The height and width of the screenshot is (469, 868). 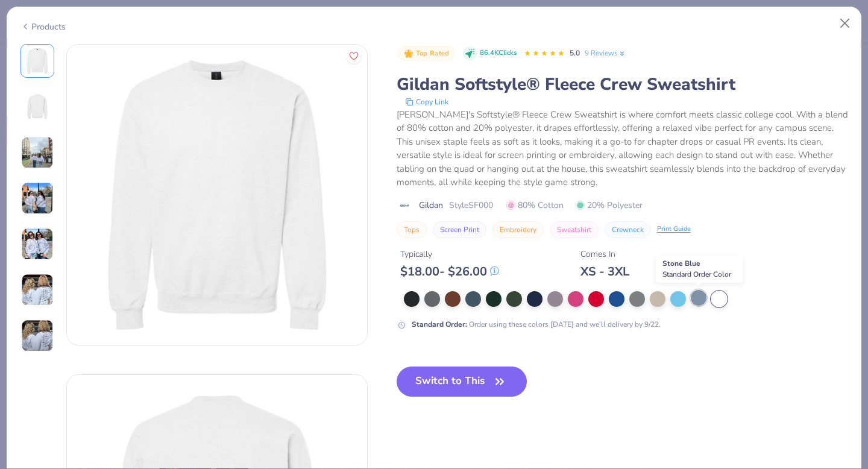 What do you see at coordinates (37, 107) in the screenshot?
I see `img: Back` at bounding box center [37, 107].